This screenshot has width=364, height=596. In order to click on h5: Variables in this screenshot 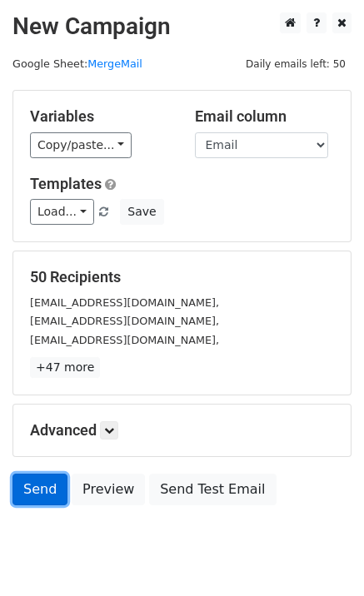, I will do `click(99, 117)`.